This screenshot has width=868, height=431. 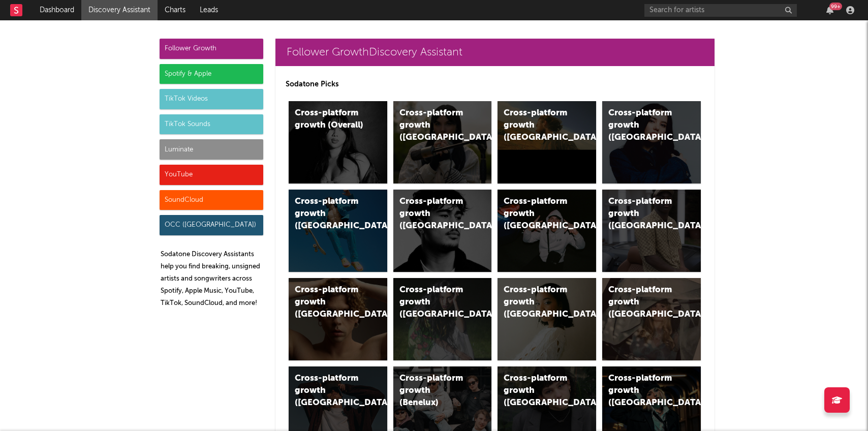 I want to click on p: Sodatone Picks, so click(x=495, y=84).